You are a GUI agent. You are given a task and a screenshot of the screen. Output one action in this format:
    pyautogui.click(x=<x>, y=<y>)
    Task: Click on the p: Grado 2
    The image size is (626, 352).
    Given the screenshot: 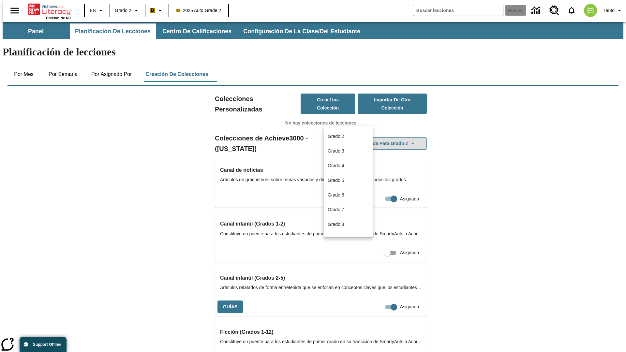 What is the action you would take?
    pyautogui.click(x=336, y=136)
    